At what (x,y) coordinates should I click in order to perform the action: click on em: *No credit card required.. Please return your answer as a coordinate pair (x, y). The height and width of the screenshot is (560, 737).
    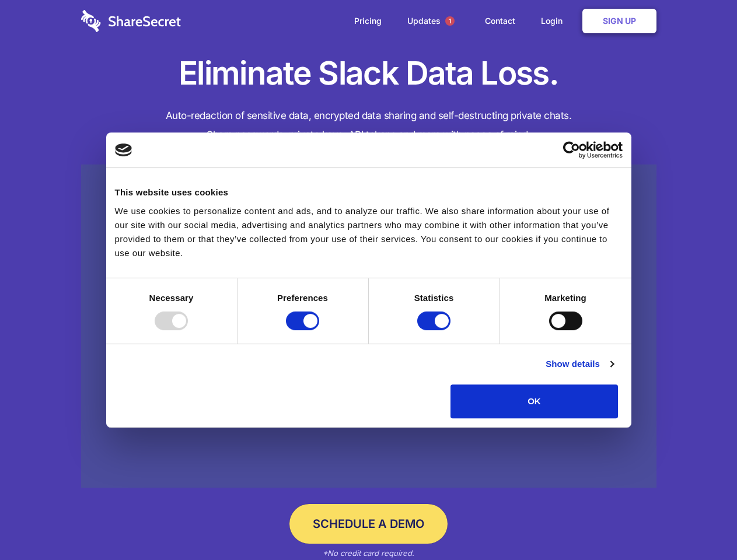
    Looking at the image, I should click on (368, 553).